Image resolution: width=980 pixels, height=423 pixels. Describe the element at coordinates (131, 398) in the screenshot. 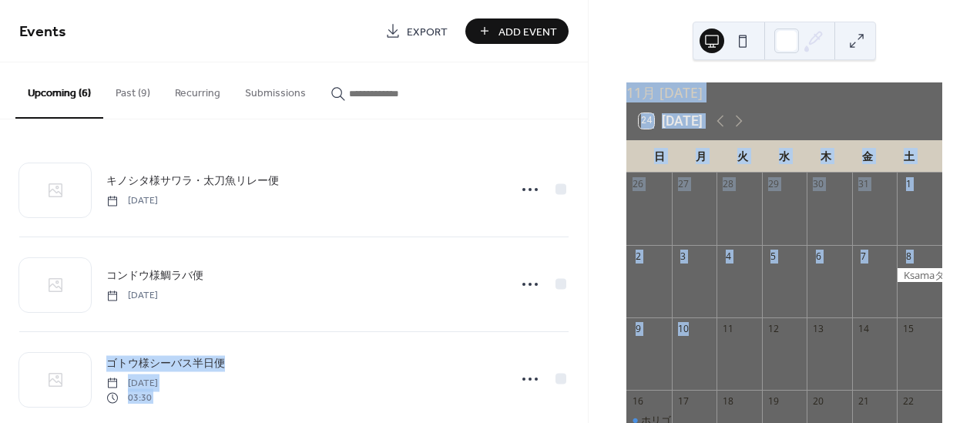

I see `span: 03:30` at that location.